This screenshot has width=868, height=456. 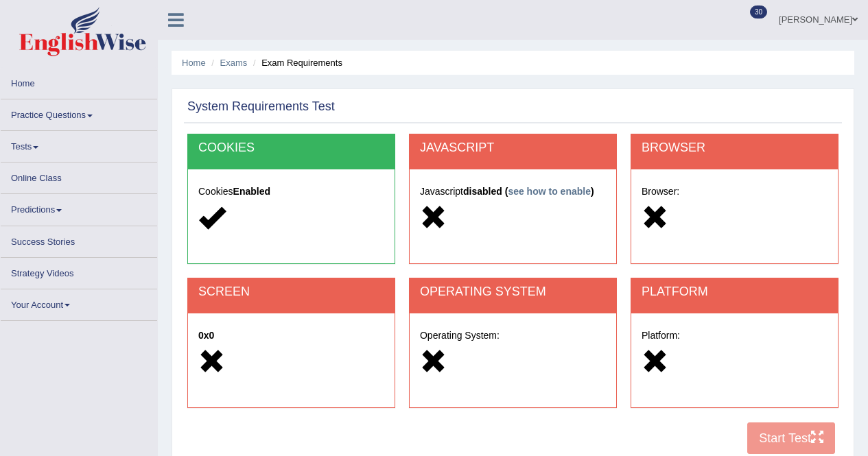 I want to click on a: Your Account, so click(x=79, y=302).